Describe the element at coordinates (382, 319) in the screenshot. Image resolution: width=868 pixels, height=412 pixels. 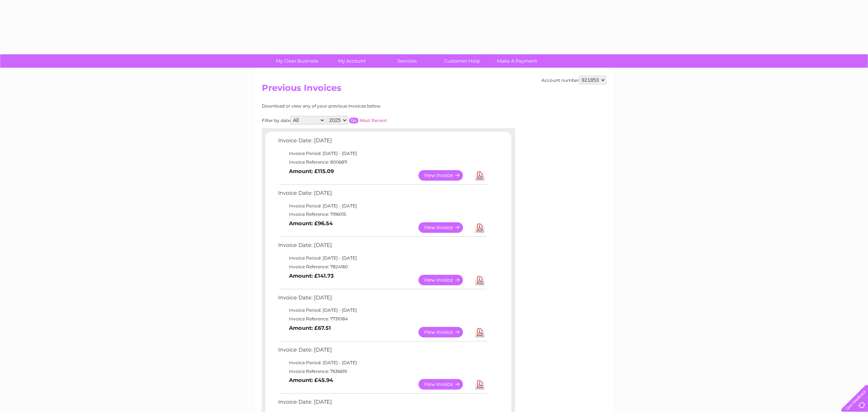
I see `td: Invoice Reference: 7731084` at that location.